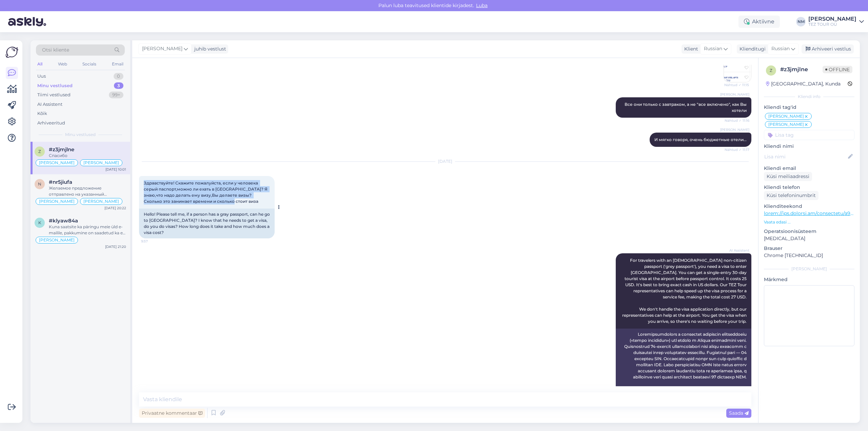 This screenshot has height=431, width=868. What do you see at coordinates (41, 76) in the screenshot?
I see `div: Uus` at bounding box center [41, 76].